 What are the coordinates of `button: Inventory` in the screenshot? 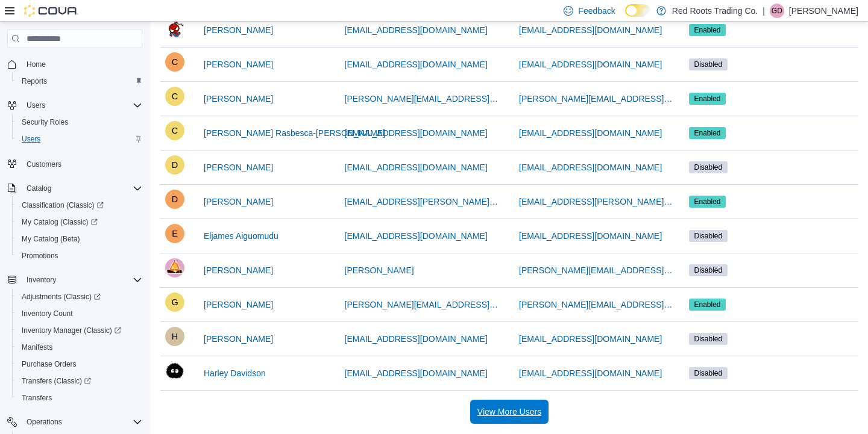 It's located at (41, 280).